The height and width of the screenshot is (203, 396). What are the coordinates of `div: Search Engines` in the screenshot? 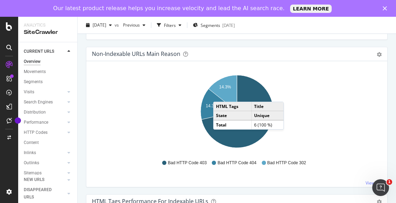 It's located at (38, 102).